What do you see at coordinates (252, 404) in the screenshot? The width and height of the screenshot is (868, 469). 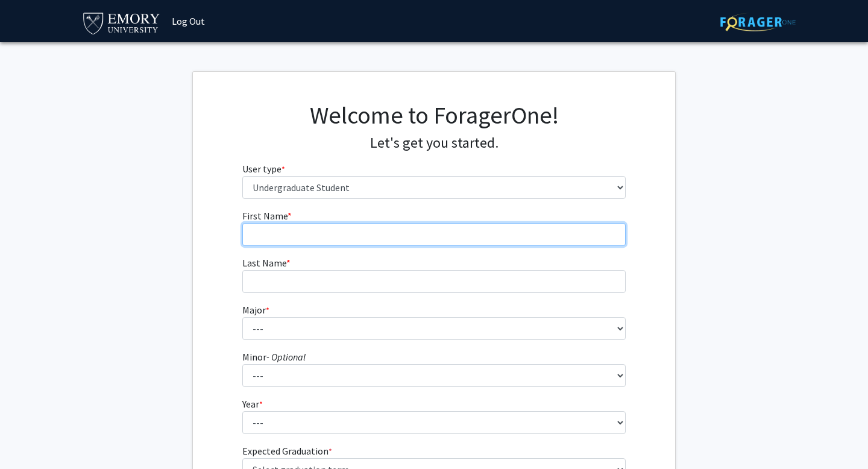 I see `label: Year` at bounding box center [252, 404].